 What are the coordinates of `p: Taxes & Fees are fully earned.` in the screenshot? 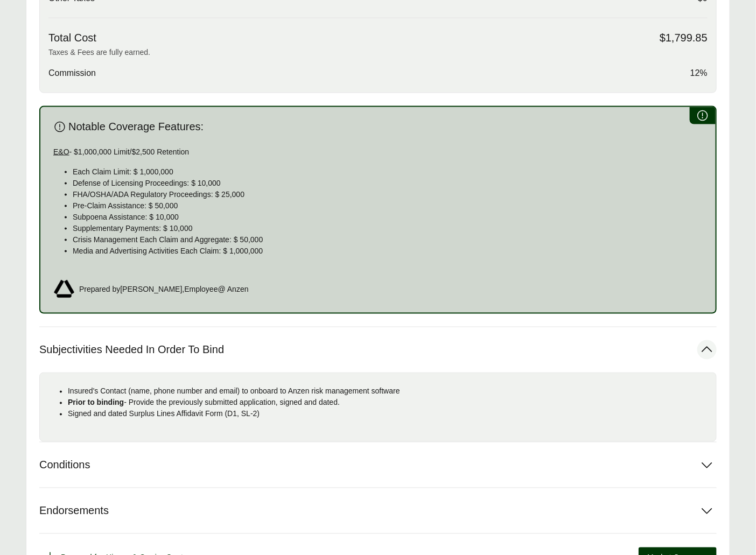 It's located at (378, 52).